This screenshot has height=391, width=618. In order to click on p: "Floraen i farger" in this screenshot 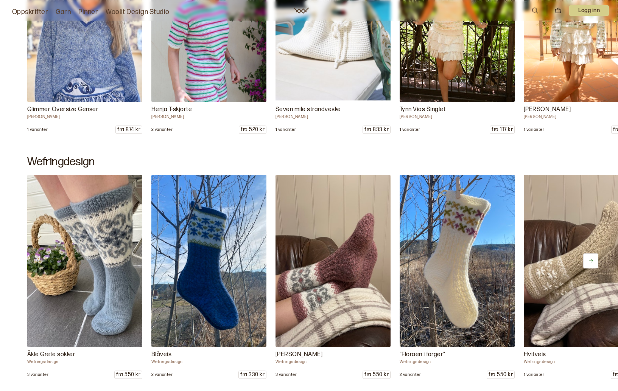, I will do `click(457, 355)`.